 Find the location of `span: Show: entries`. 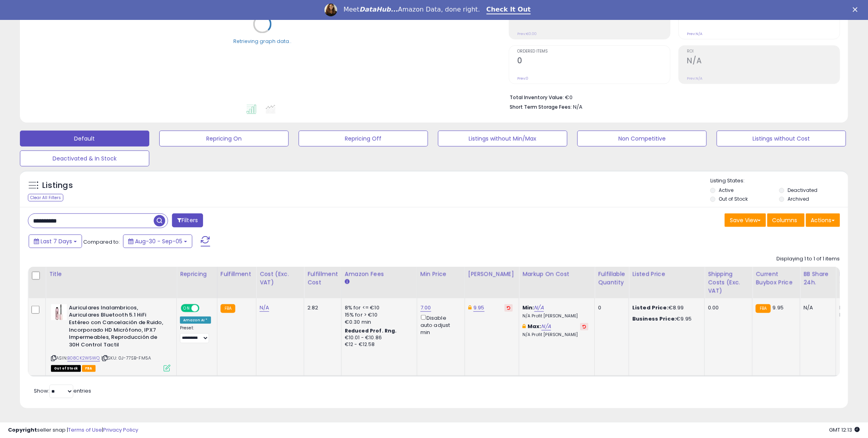

span: Show: entries is located at coordinates (62, 391).